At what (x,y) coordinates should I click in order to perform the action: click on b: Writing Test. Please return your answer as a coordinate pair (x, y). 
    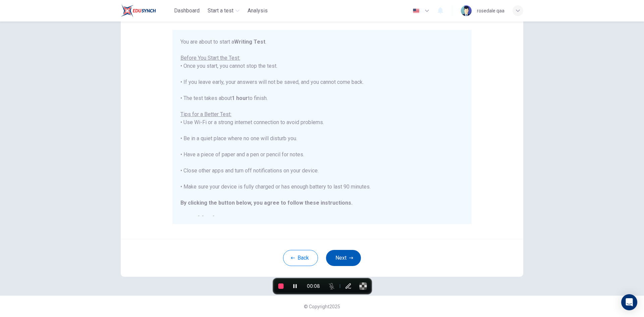
    Looking at the image, I should click on (250, 42).